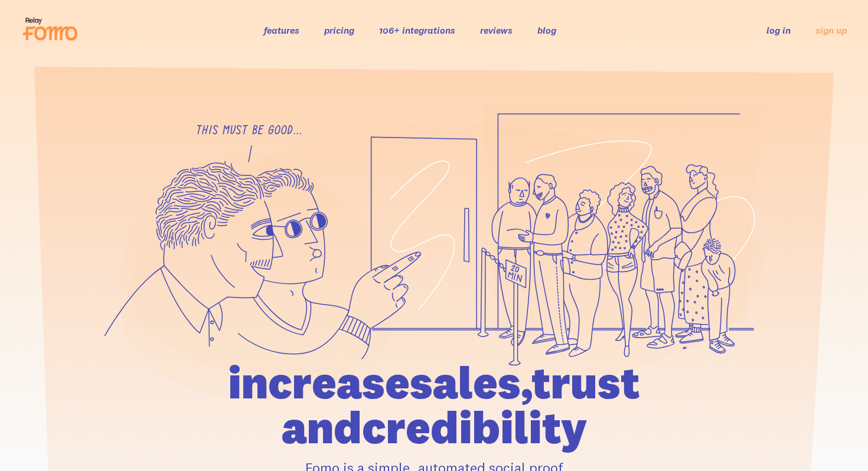  Describe the element at coordinates (547, 30) in the screenshot. I see `a: blog` at that location.